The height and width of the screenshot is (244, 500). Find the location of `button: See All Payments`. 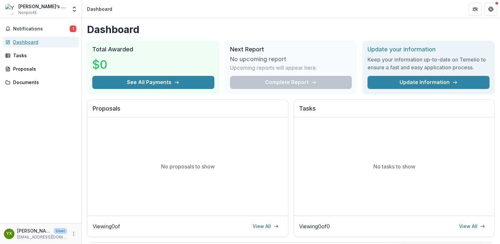

button: See All Payments is located at coordinates (153, 83).